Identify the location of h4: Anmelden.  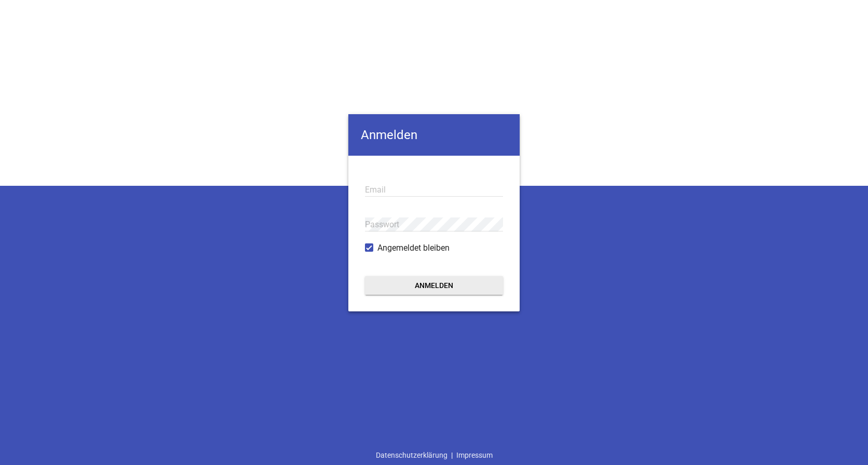
(434, 135).